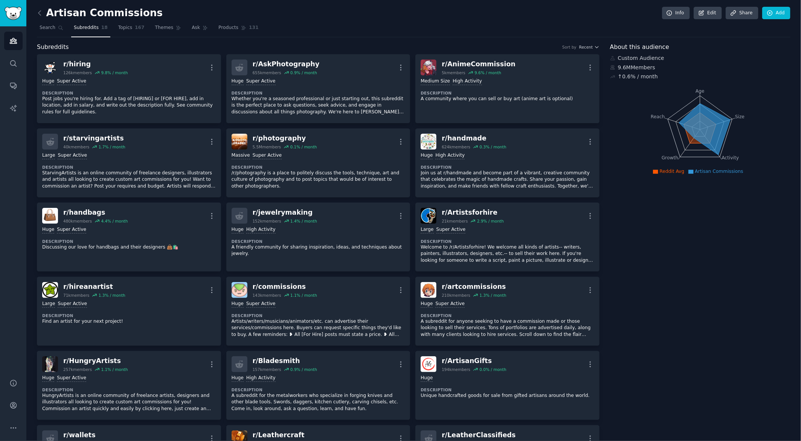 The image size is (801, 441). Describe the element at coordinates (94, 138) in the screenshot. I see `div: r/ starvingartists` at that location.